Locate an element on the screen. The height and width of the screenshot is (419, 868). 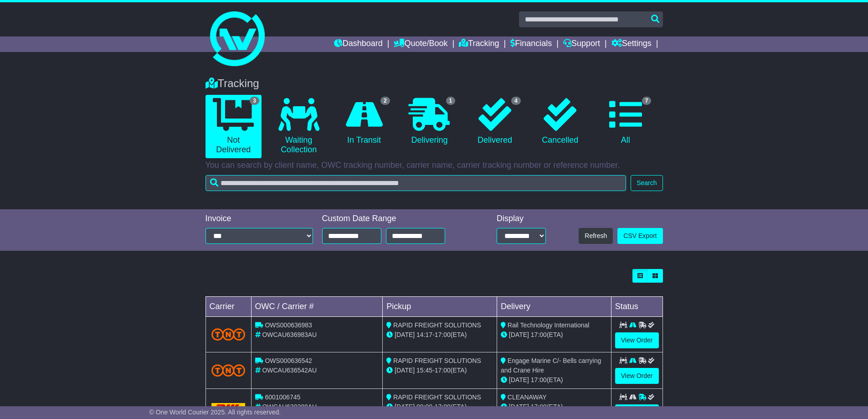
div: Display is located at coordinates (521, 219).